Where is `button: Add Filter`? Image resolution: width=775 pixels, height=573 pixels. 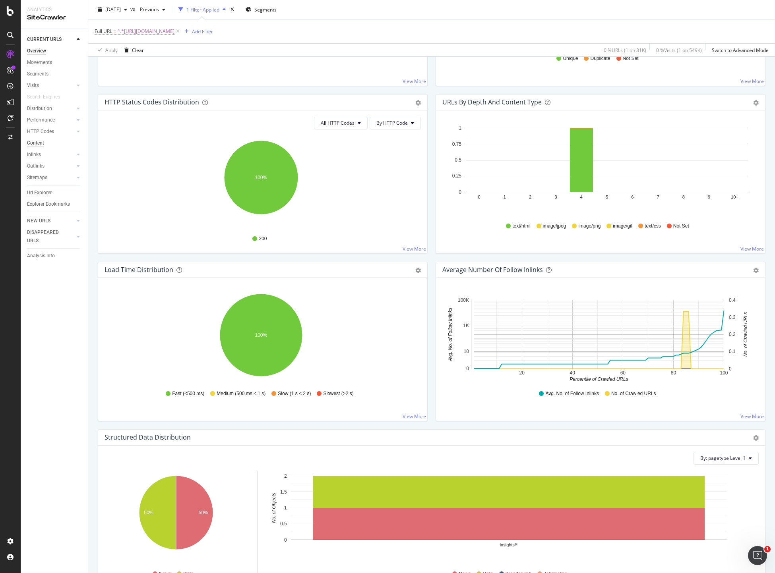 button: Add Filter is located at coordinates (197, 31).